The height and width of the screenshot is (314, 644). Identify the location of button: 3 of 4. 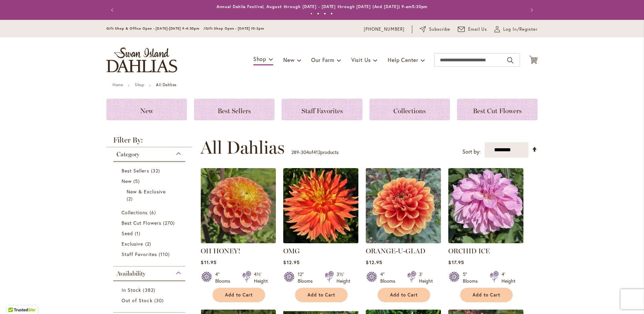
(325, 13).